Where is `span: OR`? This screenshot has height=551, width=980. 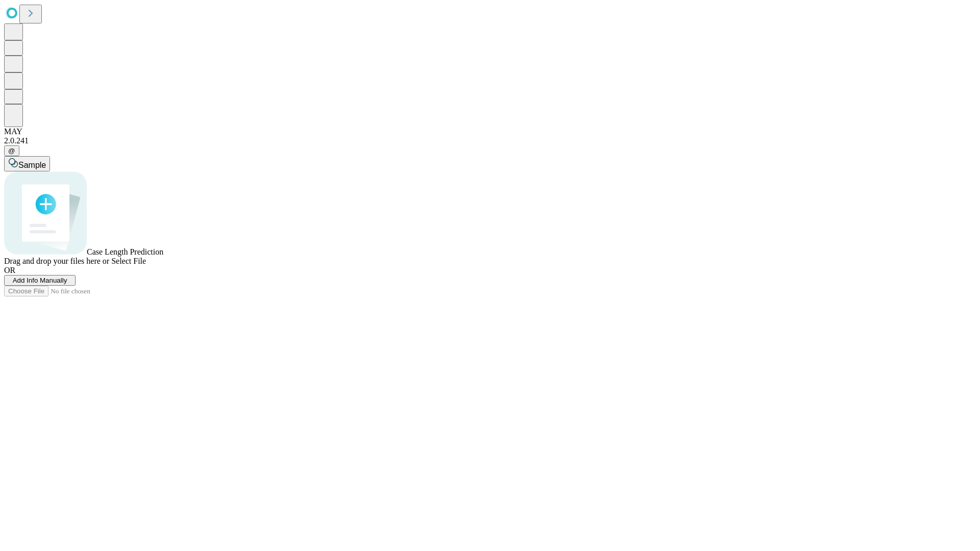 span: OR is located at coordinates (10, 270).